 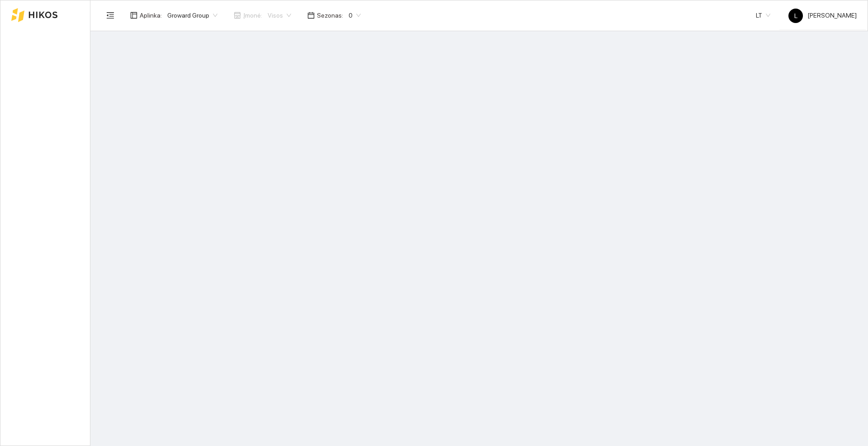 What do you see at coordinates (253, 15) in the screenshot?
I see `span: Įmonė :` at bounding box center [253, 15].